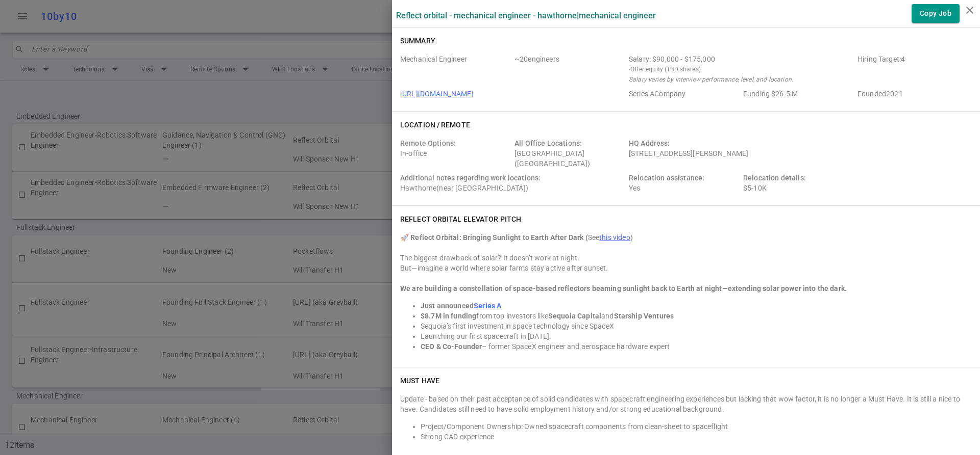 The image size is (980, 455). What do you see at coordinates (487, 306) in the screenshot?
I see `a: Series A` at bounding box center [487, 306].